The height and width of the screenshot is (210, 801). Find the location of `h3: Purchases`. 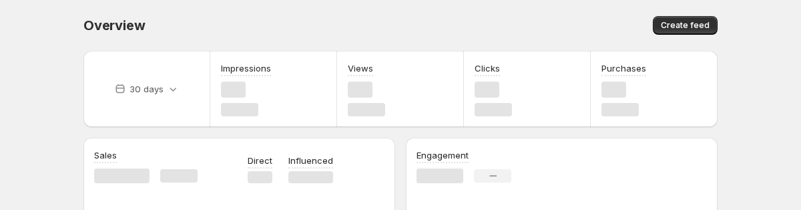

h3: Purchases is located at coordinates (623, 68).